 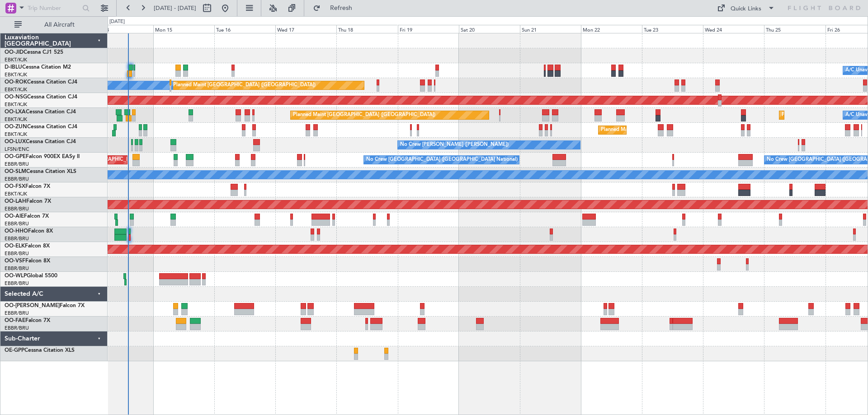 What do you see at coordinates (40, 112) in the screenshot?
I see `a: OO-LXACessna Citation CJ4` at bounding box center [40, 112].